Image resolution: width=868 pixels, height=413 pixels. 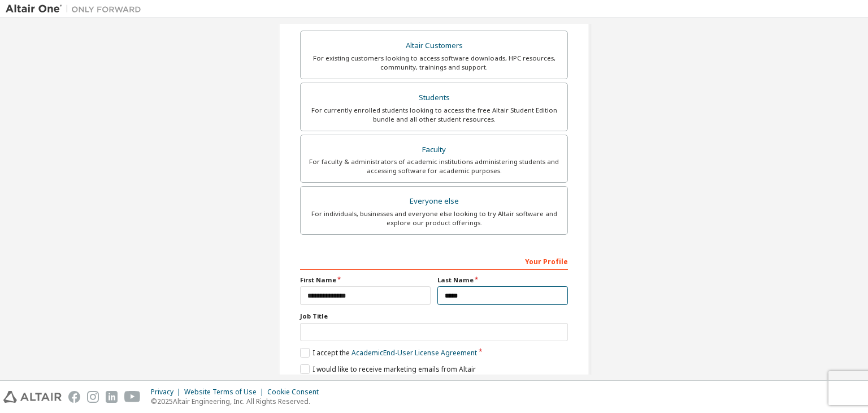 What do you see at coordinates (238, 401) in the screenshot?
I see `p: © 2025 Altair Engineering, Inc. All Rights Reserved.` at bounding box center [238, 401].